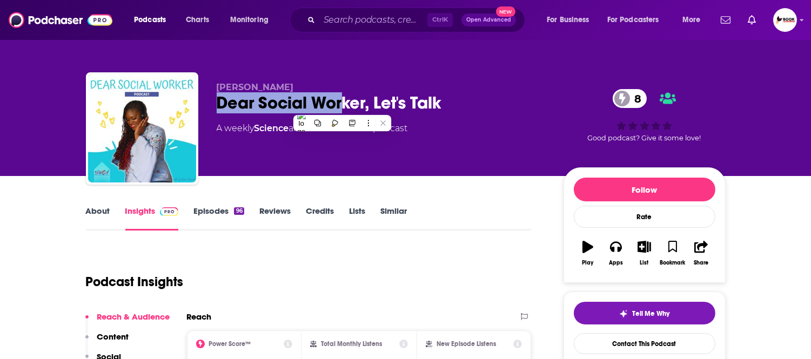  What do you see at coordinates (113, 337) in the screenshot?
I see `p: Content` at bounding box center [113, 337].